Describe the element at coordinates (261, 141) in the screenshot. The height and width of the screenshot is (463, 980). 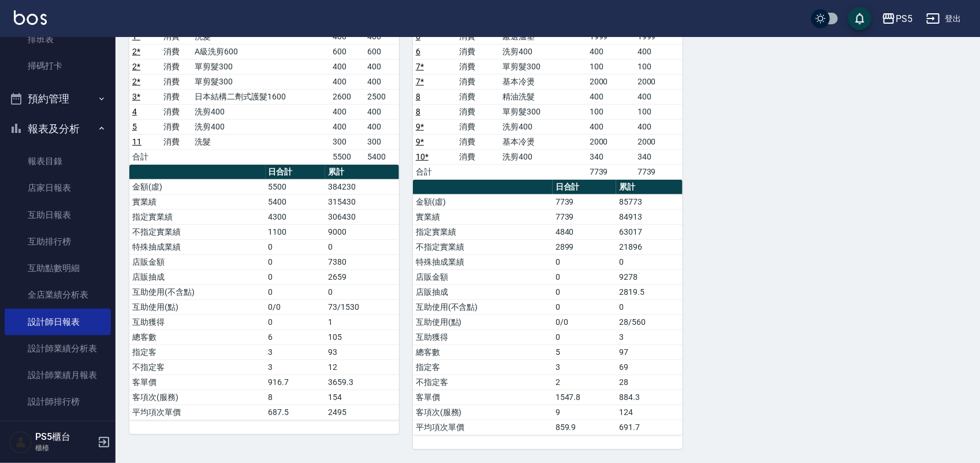
I see `td: 洗髮` at that location.